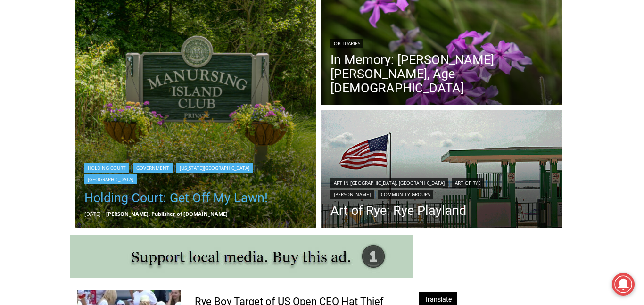 Image resolution: width=644 pixels, height=305 pixels. I want to click on div: Birthdays, Graduations, Any Private Event, so click(147, 21).